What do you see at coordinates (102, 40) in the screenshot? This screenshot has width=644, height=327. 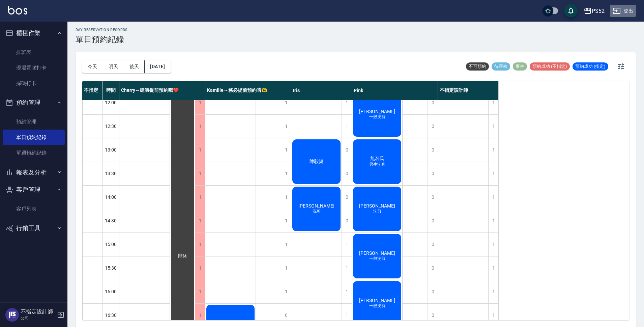 I see `h3: 單日預約紀錄` at bounding box center [102, 40].